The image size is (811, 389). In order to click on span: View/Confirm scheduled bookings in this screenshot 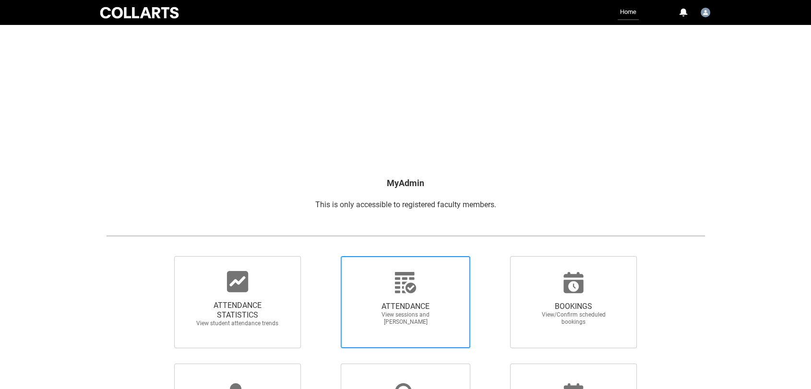, I will do `click(573, 318)`.